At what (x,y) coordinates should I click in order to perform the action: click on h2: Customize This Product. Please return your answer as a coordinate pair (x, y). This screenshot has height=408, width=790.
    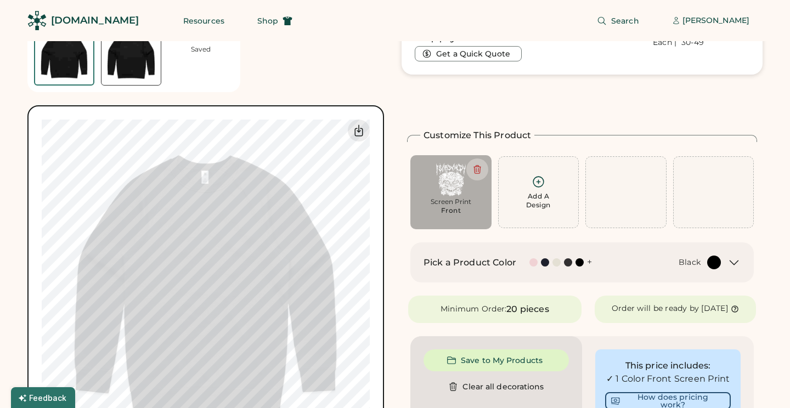
    Looking at the image, I should click on (477, 135).